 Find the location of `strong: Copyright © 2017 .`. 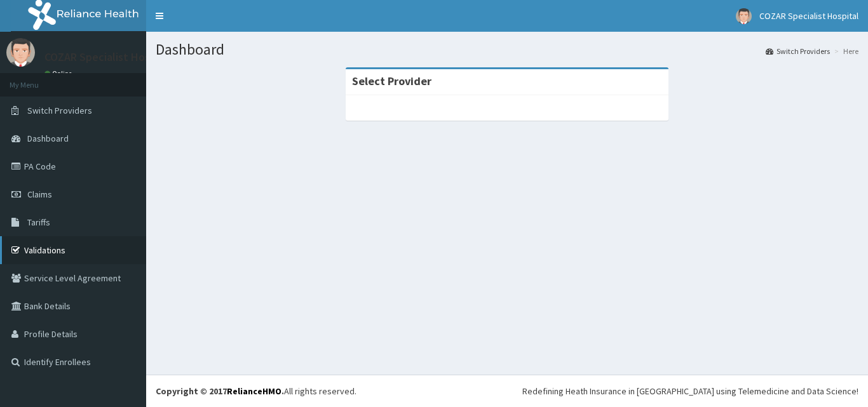

strong: Copyright © 2017 . is located at coordinates (220, 391).